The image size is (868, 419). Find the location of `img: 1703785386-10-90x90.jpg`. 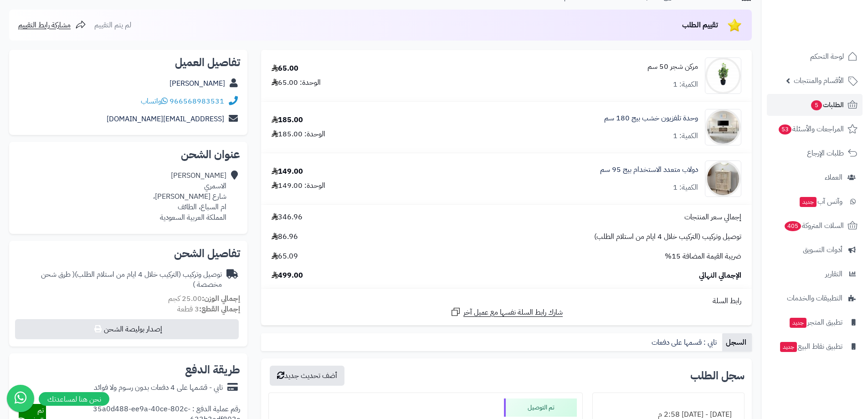

img: 1703785386-10-90x90.jpg is located at coordinates (723, 76).